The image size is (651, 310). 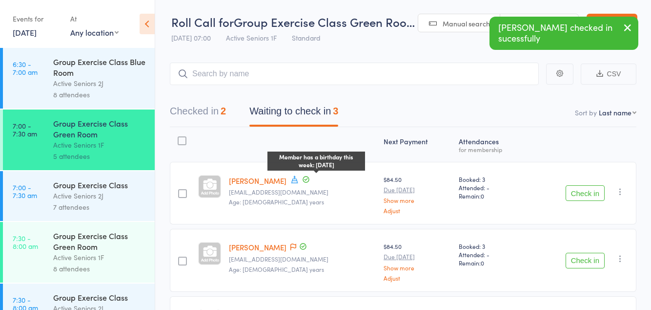 I want to click on div: At, so click(x=94, y=19).